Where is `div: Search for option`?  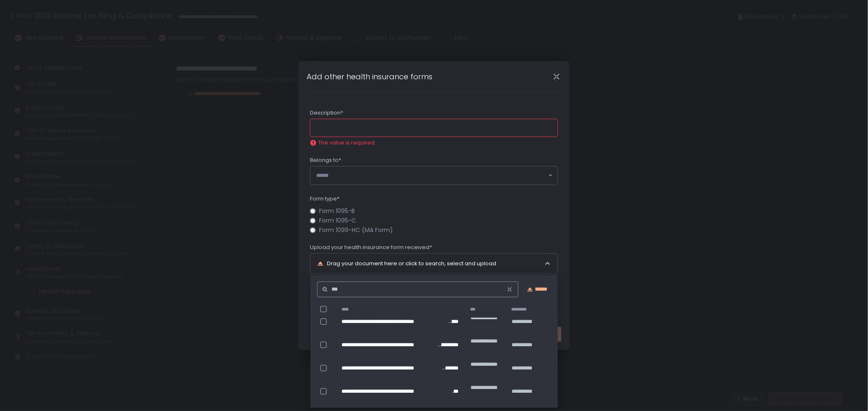 div: Search for option is located at coordinates (434, 176).